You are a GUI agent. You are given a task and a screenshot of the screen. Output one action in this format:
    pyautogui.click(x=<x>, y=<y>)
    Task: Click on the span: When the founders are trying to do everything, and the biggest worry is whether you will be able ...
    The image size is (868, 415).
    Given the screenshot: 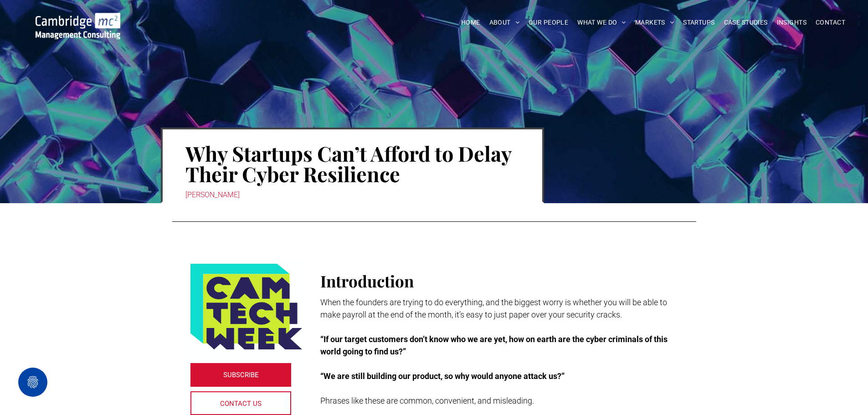 What is the action you would take?
    pyautogui.click(x=493, y=309)
    